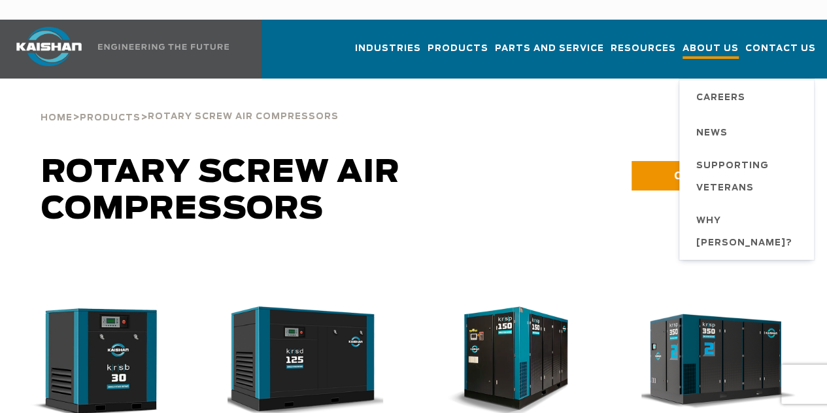  Describe the element at coordinates (56, 117) in the screenshot. I see `a: Home` at that location.